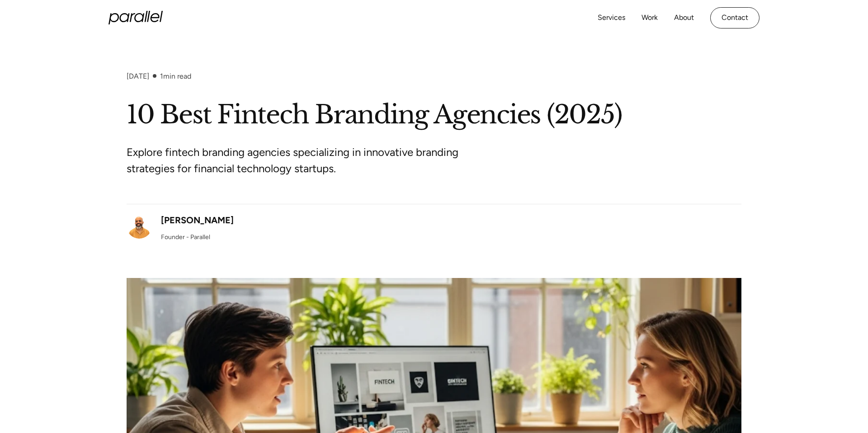  Describe the element at coordinates (434, 115) in the screenshot. I see `h1: 10 Best Fintech Branding Agencies (2025)` at that location.